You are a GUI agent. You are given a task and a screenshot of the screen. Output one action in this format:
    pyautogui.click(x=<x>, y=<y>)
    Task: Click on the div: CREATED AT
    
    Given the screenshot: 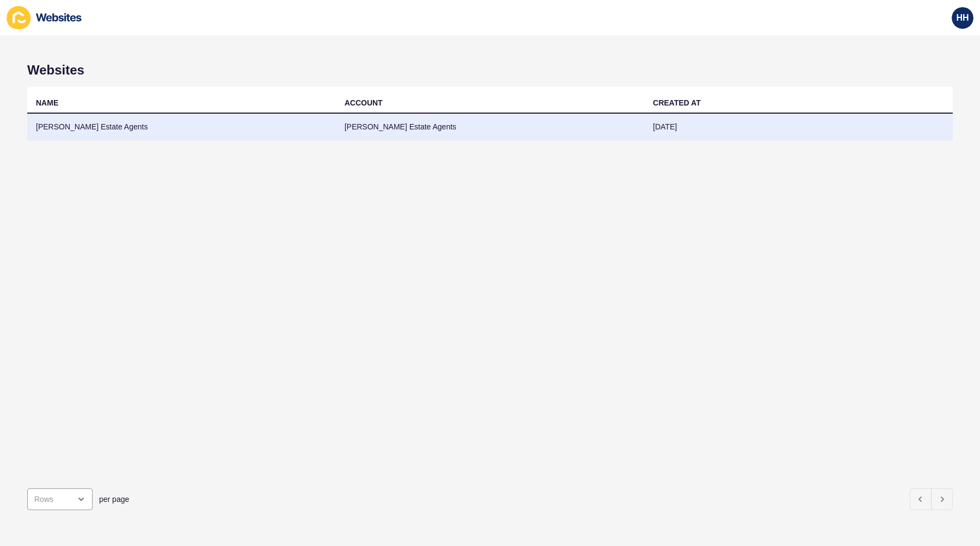 What is the action you would take?
    pyautogui.click(x=677, y=103)
    